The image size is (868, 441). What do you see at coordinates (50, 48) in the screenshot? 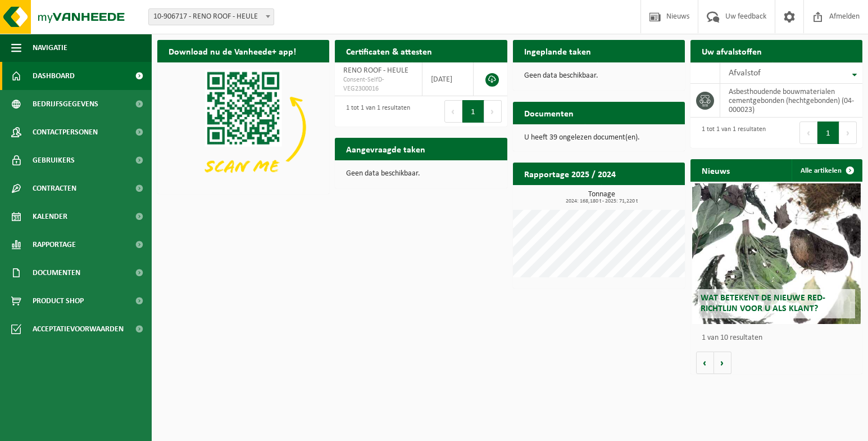
I see `span: Navigatie` at bounding box center [50, 48].